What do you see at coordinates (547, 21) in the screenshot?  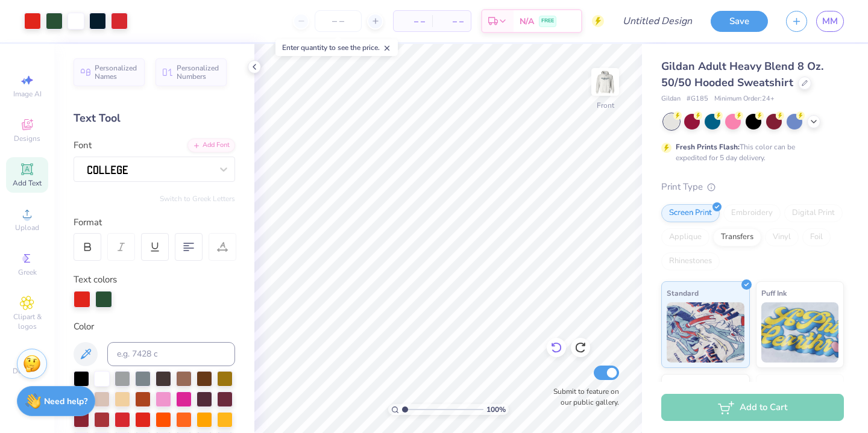 I see `span: FREE` at bounding box center [547, 21].